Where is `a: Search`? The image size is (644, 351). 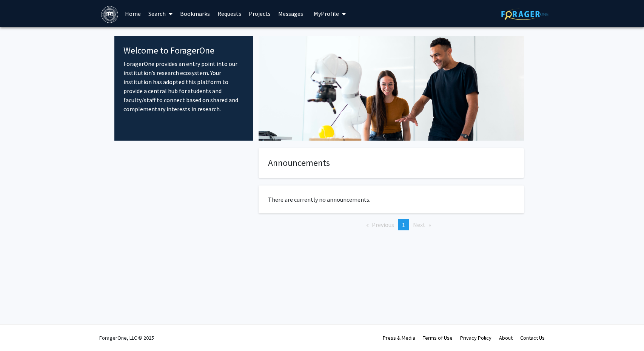
a: Search is located at coordinates (160, 14).